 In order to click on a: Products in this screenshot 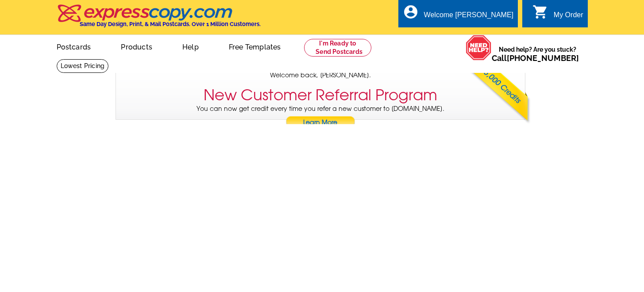, I will do `click(136, 46)`.